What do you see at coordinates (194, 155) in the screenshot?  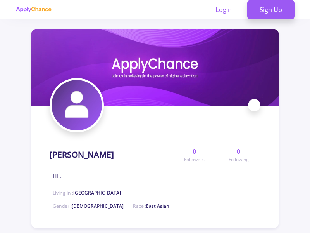 I see `a: 0Followers` at bounding box center [194, 155].